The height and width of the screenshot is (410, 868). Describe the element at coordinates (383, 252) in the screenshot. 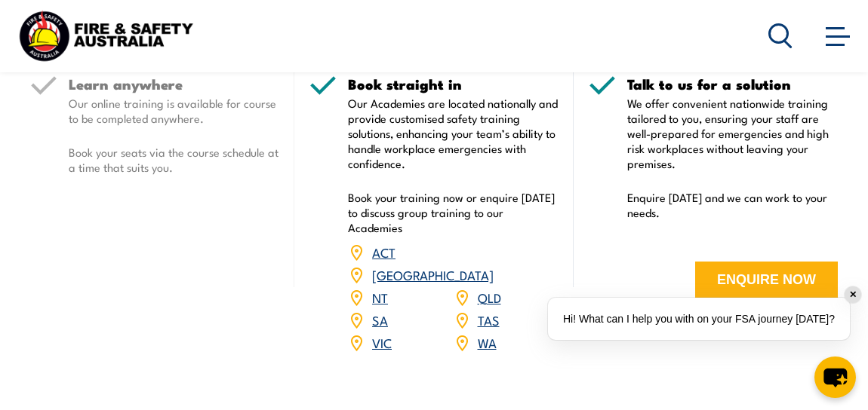

I see `a: ACT` at that location.